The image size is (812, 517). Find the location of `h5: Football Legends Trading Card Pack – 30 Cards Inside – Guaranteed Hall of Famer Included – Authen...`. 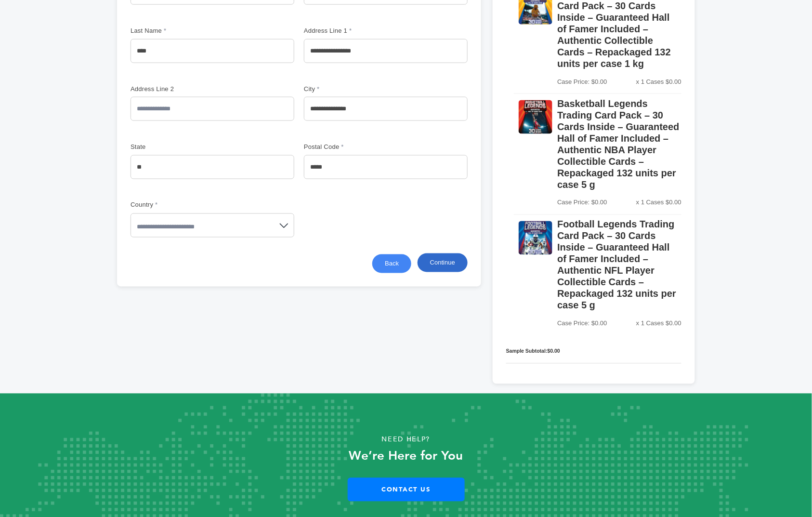

h5: Football Legends Trading Card Pack – 30 Cards Inside – Guaranteed Hall of Famer Included – Authen... is located at coordinates (619, 267).